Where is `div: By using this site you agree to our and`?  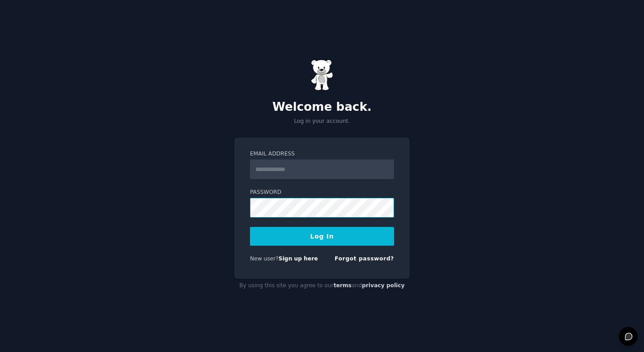
div: By using this site you agree to our and is located at coordinates (322, 286).